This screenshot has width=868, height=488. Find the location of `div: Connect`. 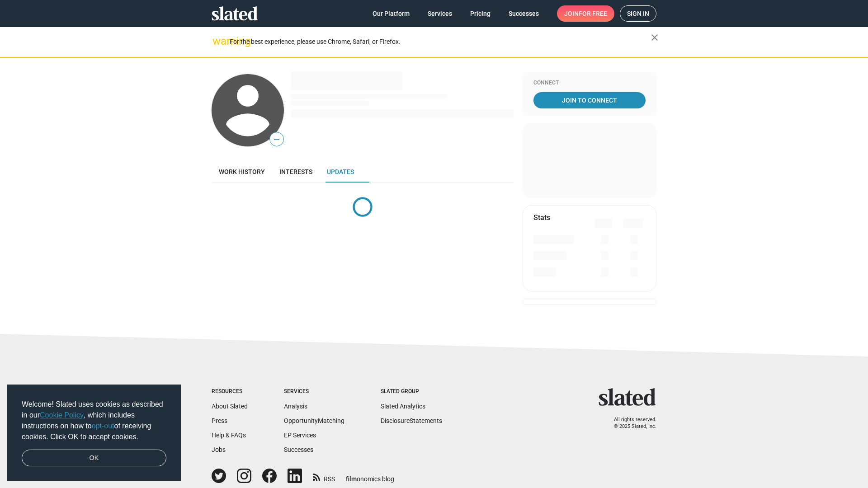

div: Connect is located at coordinates (590, 83).